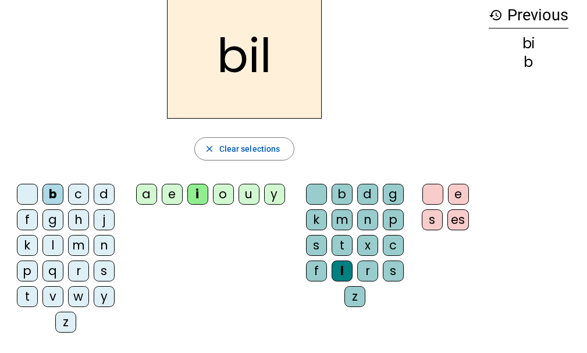  I want to click on div: a, so click(147, 194).